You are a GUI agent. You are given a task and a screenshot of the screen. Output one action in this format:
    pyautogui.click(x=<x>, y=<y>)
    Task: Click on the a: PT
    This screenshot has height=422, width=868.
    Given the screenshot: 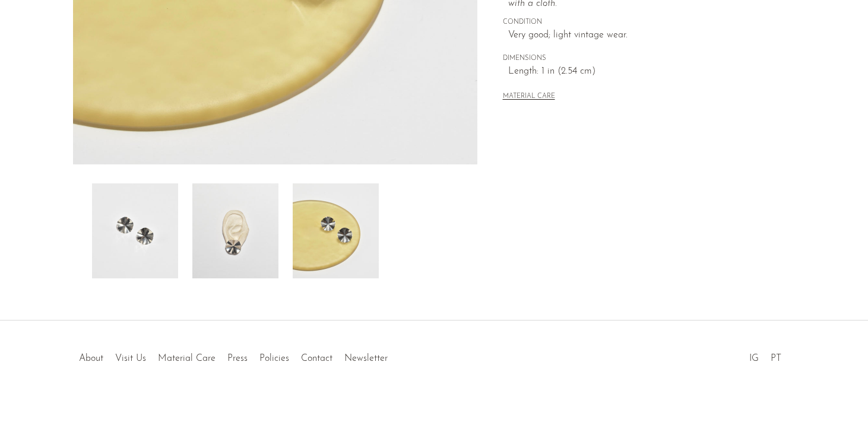 What is the action you would take?
    pyautogui.click(x=776, y=359)
    